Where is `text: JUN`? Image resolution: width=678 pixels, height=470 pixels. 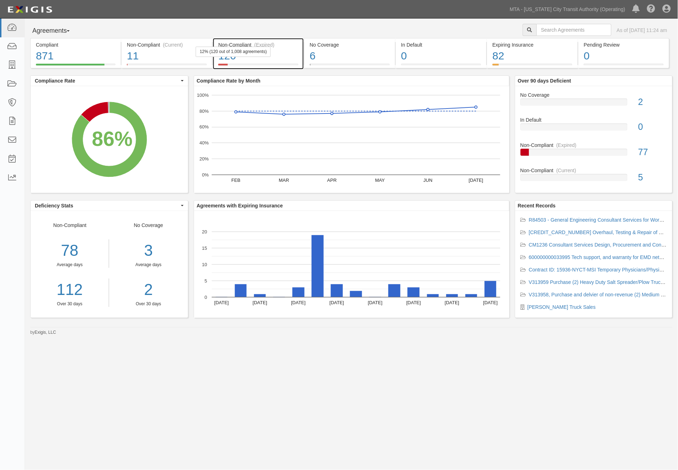
text: JUN is located at coordinates (428, 180).